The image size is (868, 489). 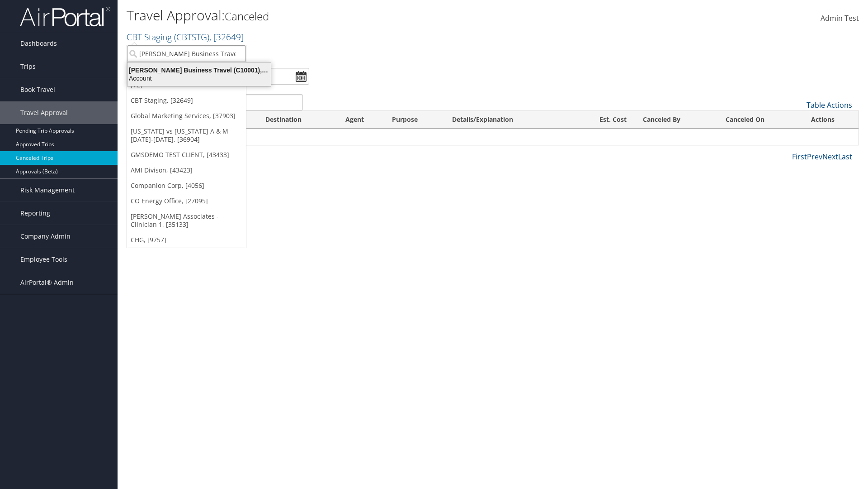 I want to click on a: Table Actions, so click(x=829, y=105).